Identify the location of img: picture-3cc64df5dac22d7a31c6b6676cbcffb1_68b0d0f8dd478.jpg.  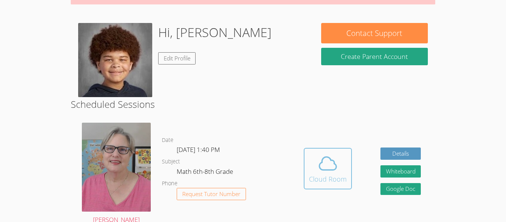
(115, 60).